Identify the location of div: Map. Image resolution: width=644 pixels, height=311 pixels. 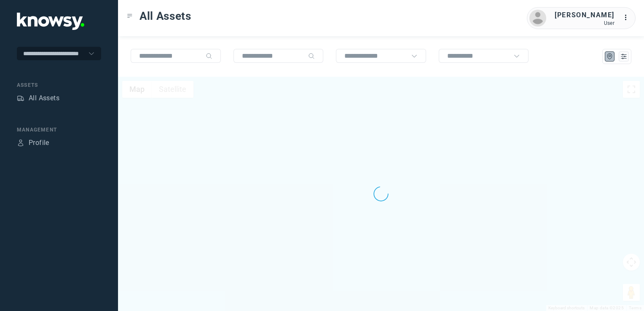
(610, 56).